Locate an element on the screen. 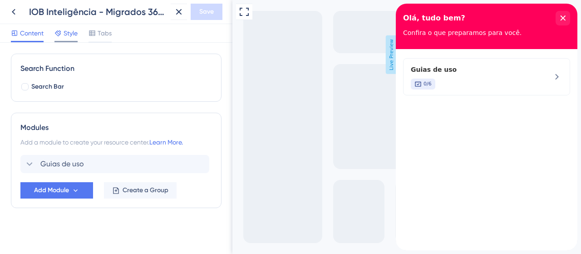  span: Content is located at coordinates (32, 33).